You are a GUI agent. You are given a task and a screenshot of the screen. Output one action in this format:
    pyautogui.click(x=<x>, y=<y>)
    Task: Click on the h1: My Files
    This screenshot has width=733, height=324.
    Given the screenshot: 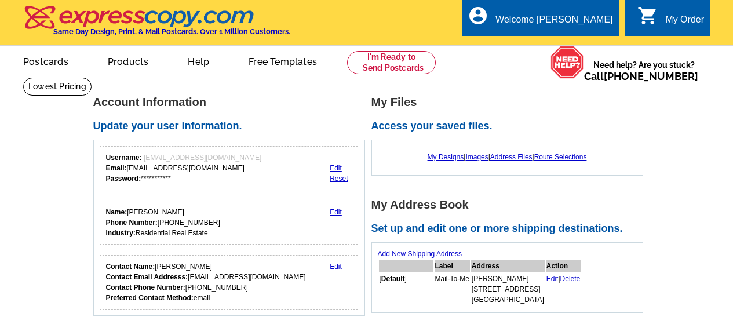 What is the action you would take?
    pyautogui.click(x=510, y=102)
    